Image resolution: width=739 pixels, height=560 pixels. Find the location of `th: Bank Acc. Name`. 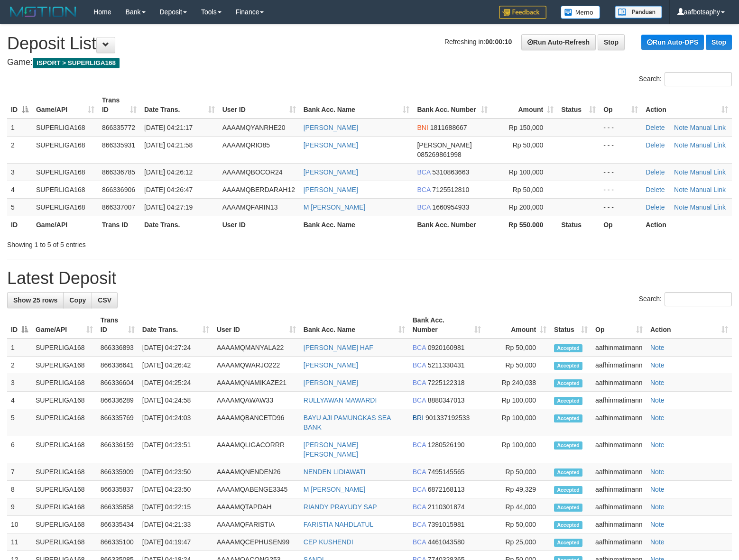

th: Bank Acc. Name is located at coordinates (357, 224).